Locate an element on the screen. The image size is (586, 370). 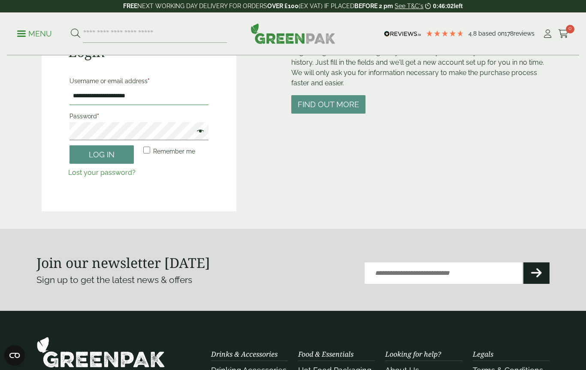
i: My Account is located at coordinates (547, 34).